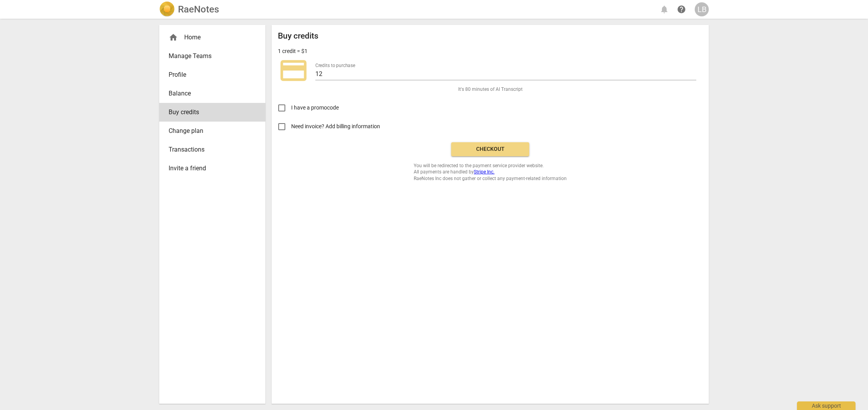 Image resolution: width=868 pixels, height=410 pixels. What do you see at coordinates (490, 149) in the screenshot?
I see `button: Checkout` at bounding box center [490, 149].